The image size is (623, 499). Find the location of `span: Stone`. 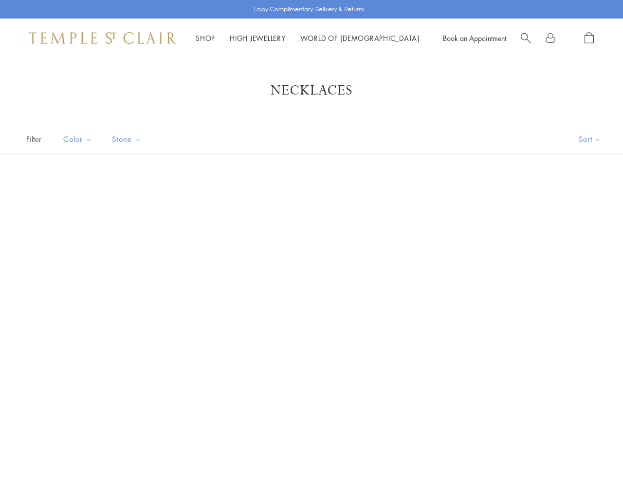

span: Stone is located at coordinates (128, 139).